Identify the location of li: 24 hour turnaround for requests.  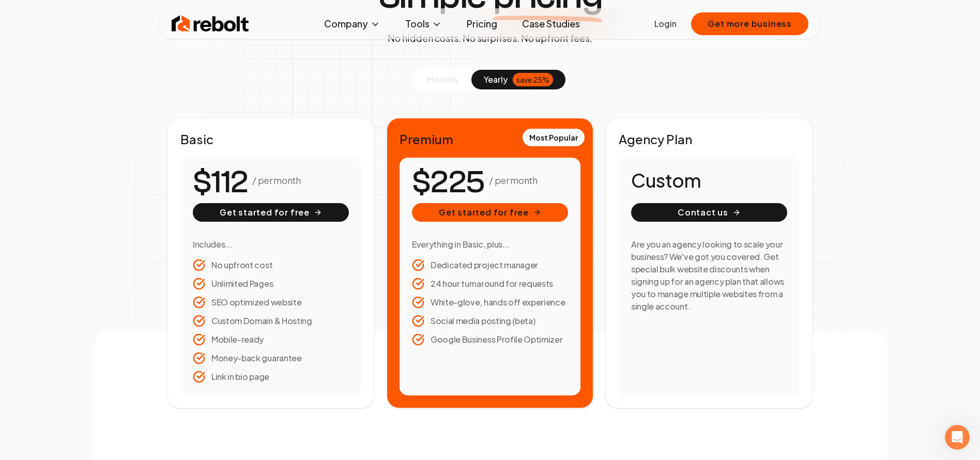
(490, 284).